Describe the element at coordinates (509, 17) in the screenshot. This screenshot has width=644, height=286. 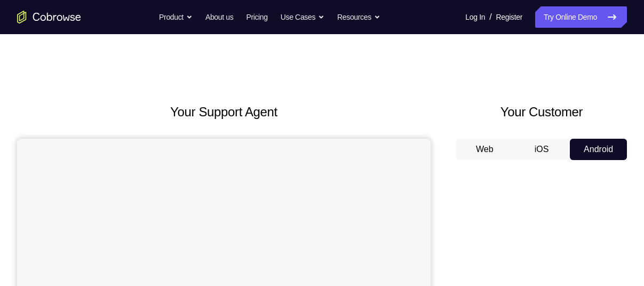
I see `a: Register` at that location.